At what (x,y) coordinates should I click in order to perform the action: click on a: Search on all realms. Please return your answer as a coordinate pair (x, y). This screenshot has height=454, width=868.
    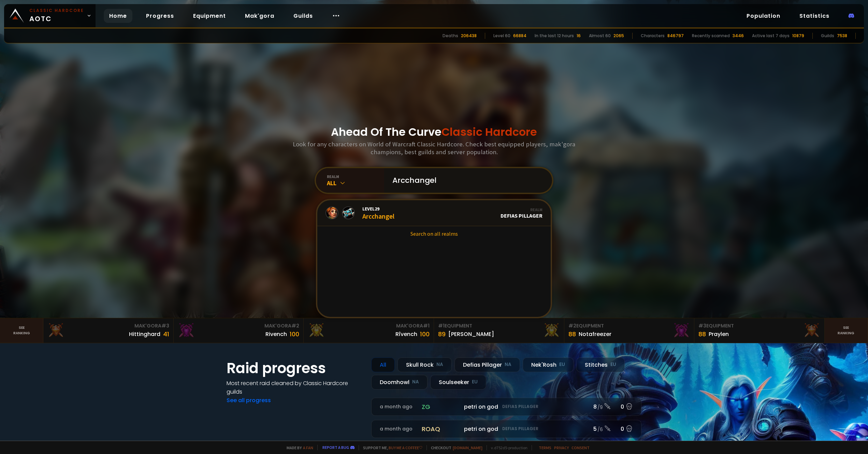
    Looking at the image, I should click on (434, 233).